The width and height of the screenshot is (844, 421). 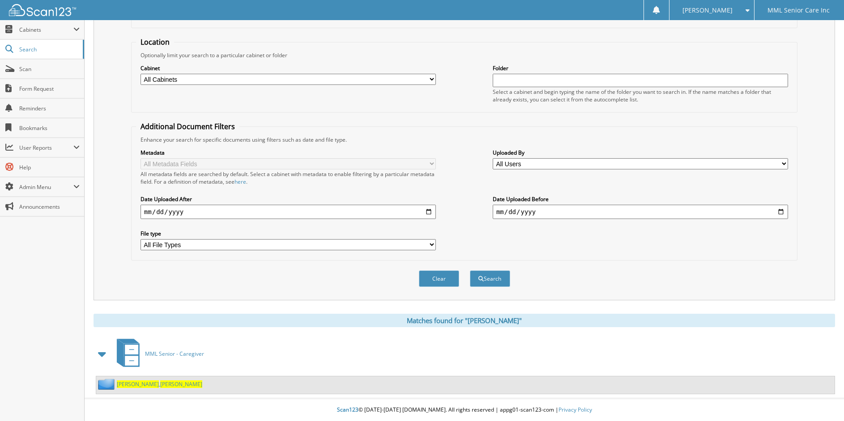 What do you see at coordinates (49, 207) in the screenshot?
I see `span: Announcements` at bounding box center [49, 207].